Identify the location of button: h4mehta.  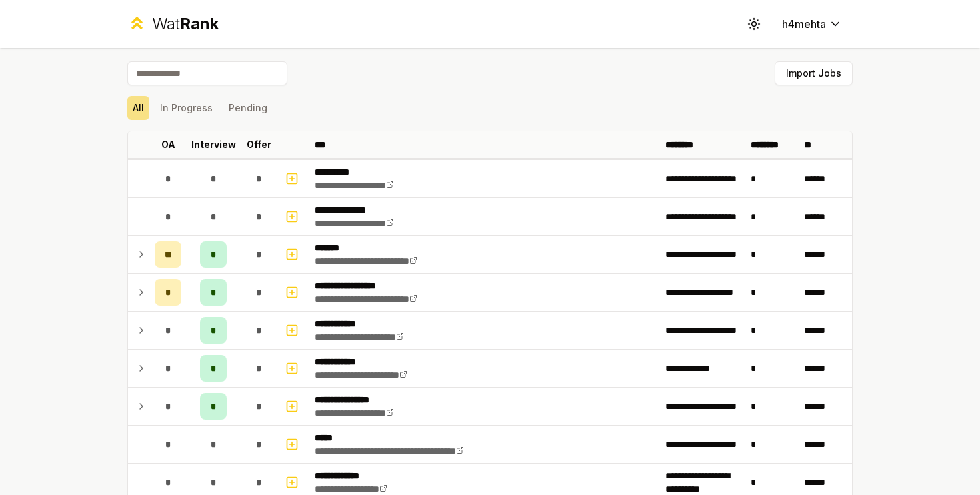
(812, 24).